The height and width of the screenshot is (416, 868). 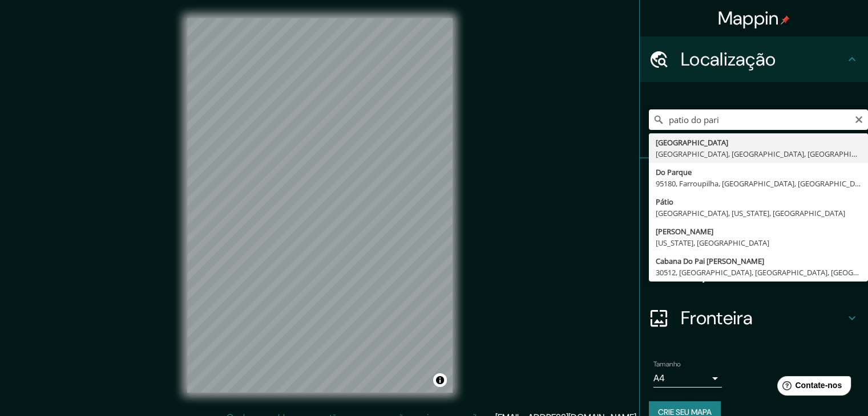 I want to click on div: Layout, so click(x=754, y=272).